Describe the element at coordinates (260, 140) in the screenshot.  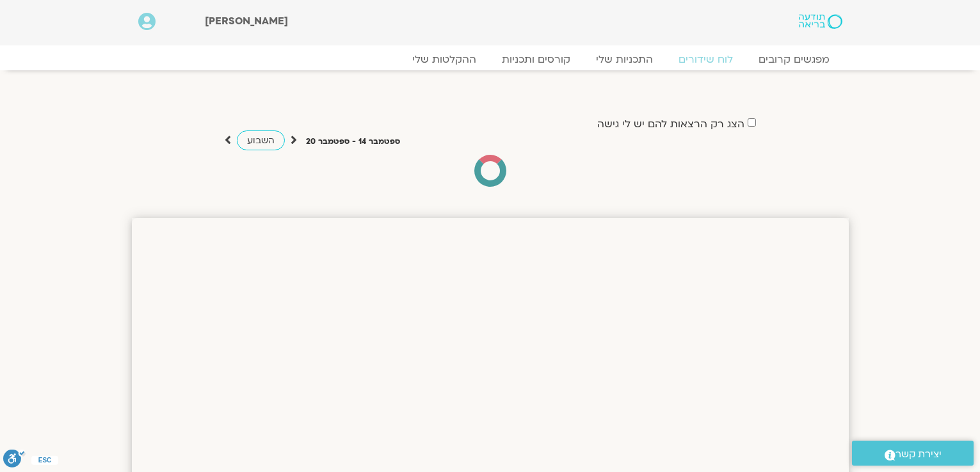
I see `a: השבוע` at that location.